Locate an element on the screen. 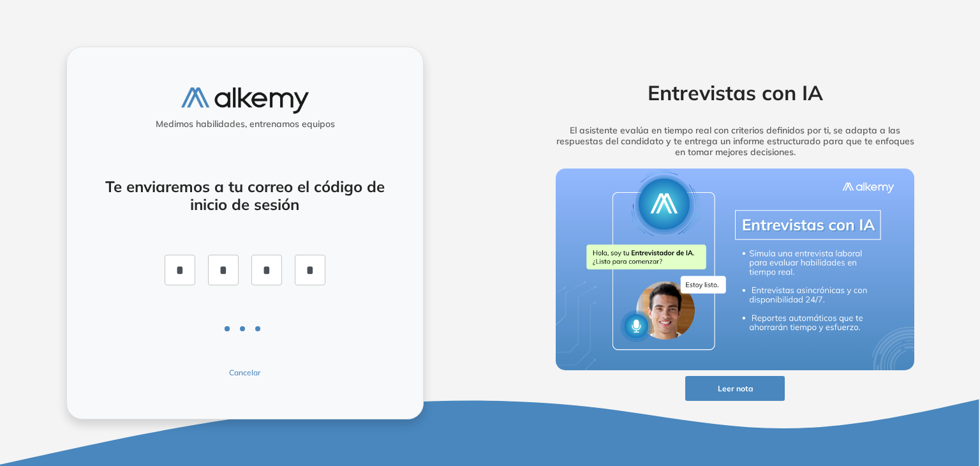 The width and height of the screenshot is (980, 466). div: Chat Widget is located at coordinates (948, 436).